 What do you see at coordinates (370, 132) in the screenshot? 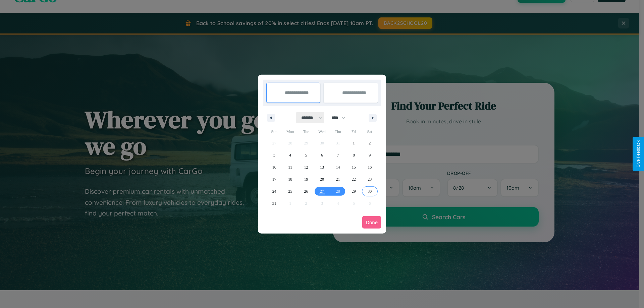
I see `span: Sat` at bounding box center [370, 132].